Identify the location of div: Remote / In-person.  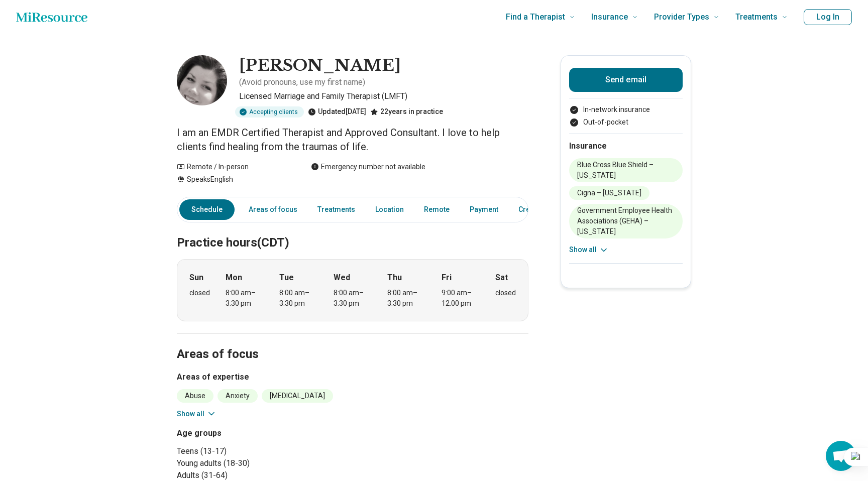
(234, 167).